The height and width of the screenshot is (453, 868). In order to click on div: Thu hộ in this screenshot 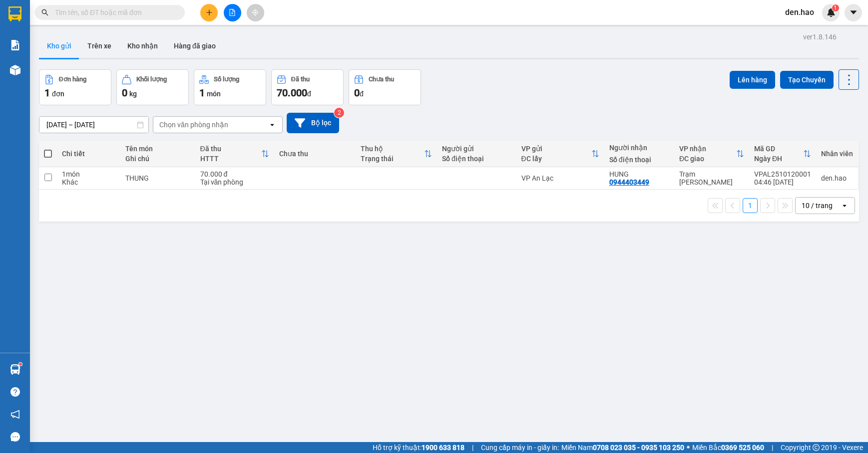, I will do `click(392, 149)`.